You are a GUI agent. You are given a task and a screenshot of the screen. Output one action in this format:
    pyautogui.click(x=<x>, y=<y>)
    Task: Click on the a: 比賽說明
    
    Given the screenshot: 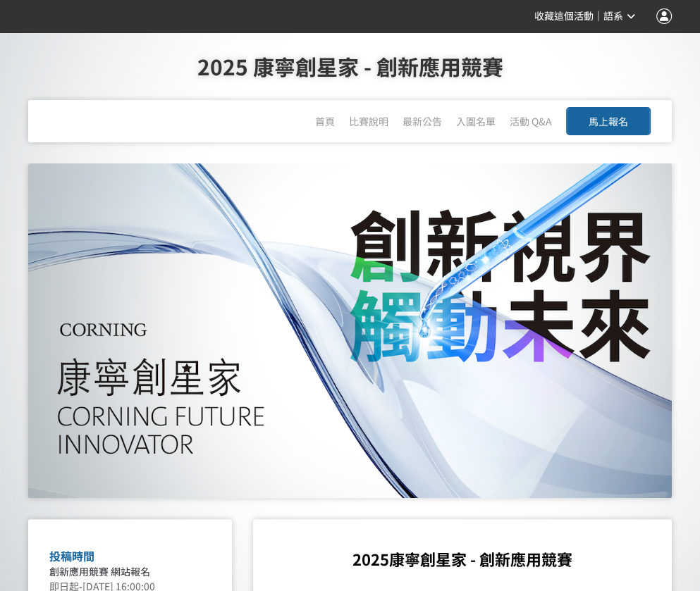 What is the action you would take?
    pyautogui.click(x=369, y=121)
    